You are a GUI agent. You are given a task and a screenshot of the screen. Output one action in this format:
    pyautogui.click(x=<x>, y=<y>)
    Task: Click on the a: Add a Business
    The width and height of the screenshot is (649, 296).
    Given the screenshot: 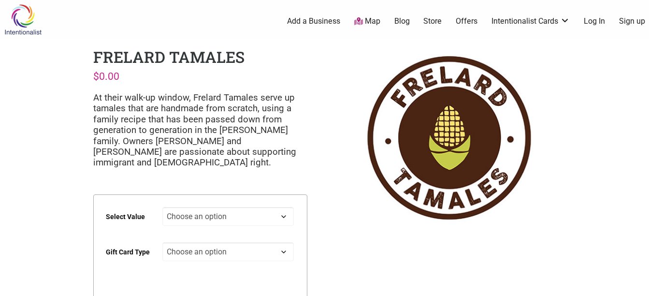 What is the action you would take?
    pyautogui.click(x=314, y=21)
    